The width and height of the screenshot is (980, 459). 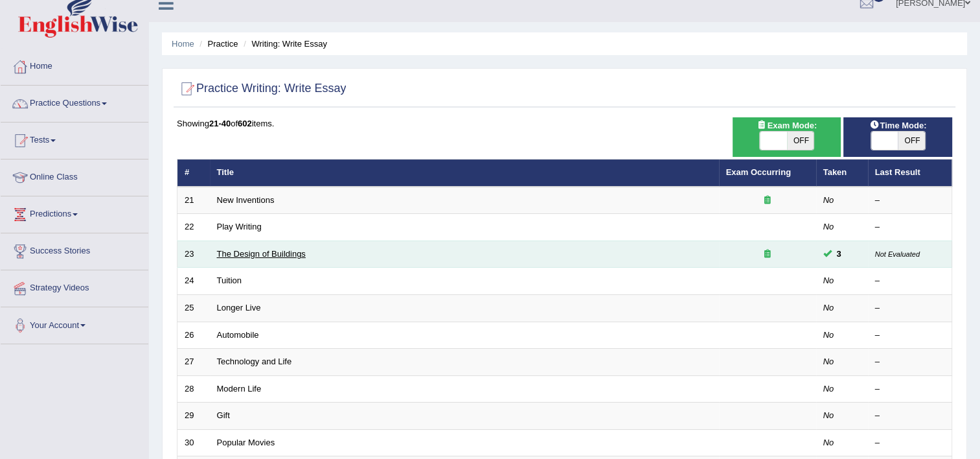 What do you see at coordinates (194, 443) in the screenshot?
I see `td: 30` at bounding box center [194, 443].